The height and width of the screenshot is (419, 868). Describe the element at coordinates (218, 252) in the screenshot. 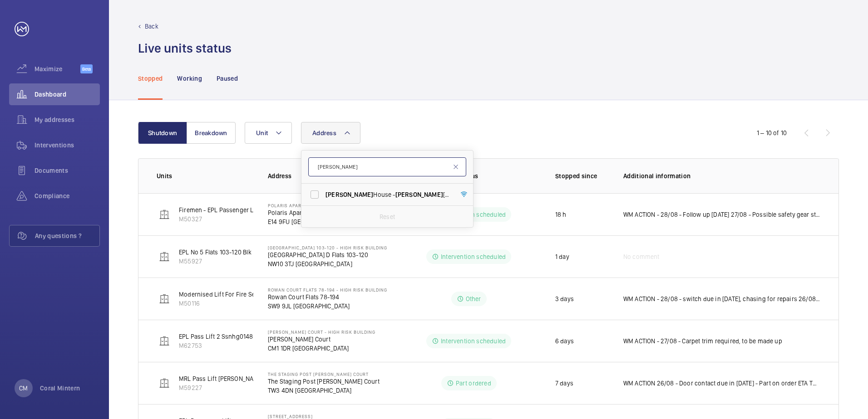

I see `p: EPL No 5 Flats 103-120 Blk D` at that location.